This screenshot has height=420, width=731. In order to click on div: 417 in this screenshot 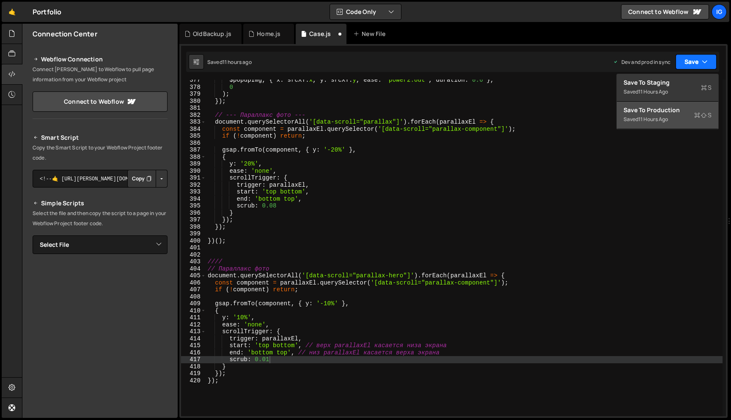, I will do `click(193, 359)`.